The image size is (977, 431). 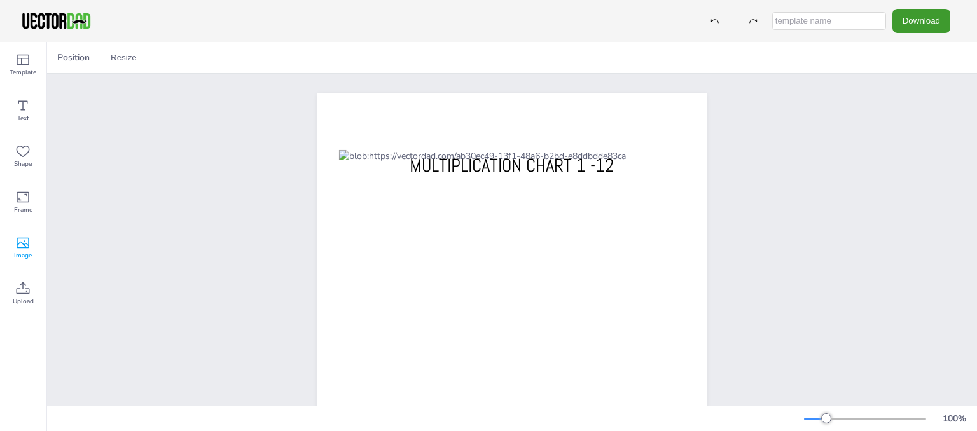 I want to click on span: Upload, so click(x=23, y=301).